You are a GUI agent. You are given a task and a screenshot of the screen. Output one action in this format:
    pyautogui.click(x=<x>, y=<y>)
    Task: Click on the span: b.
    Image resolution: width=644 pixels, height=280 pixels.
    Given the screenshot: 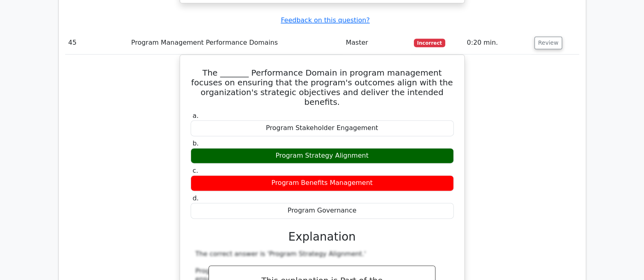 What is the action you would take?
    pyautogui.click(x=195, y=143)
    